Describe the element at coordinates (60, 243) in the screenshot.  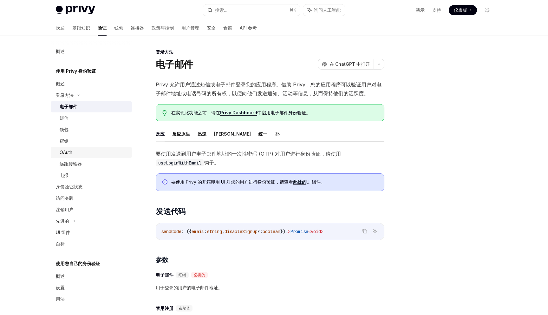
I see `font: 白标` at that location.